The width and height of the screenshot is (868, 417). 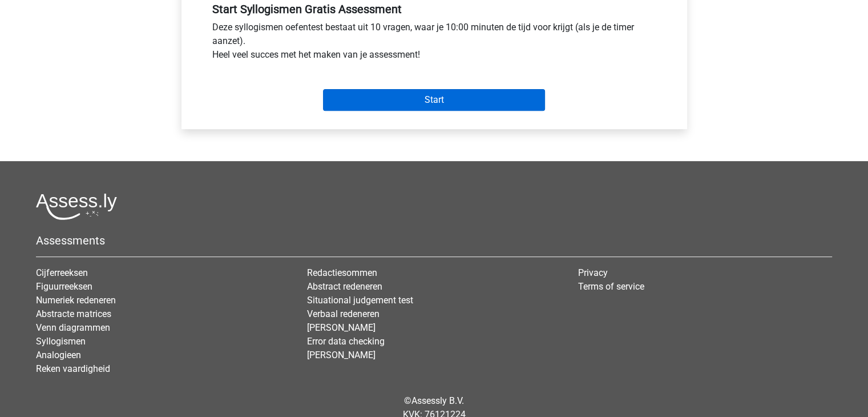 What do you see at coordinates (58, 355) in the screenshot?
I see `a: Analogieen` at bounding box center [58, 355].